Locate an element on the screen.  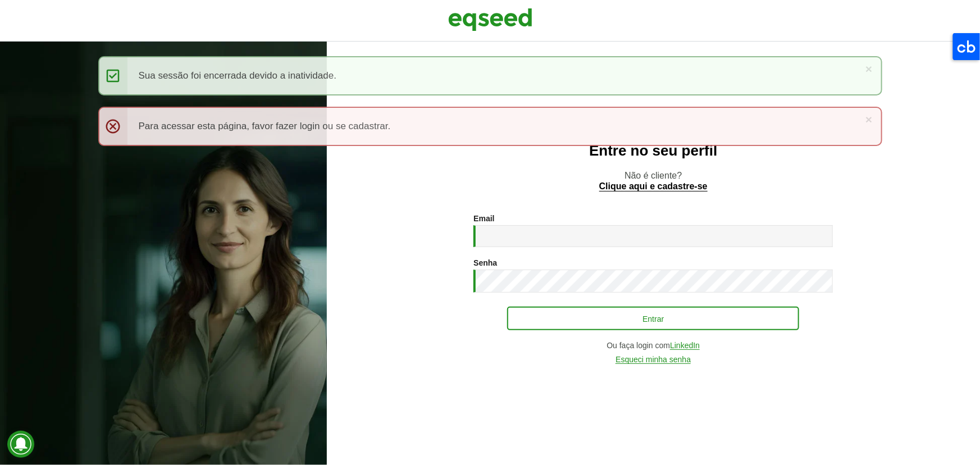
a: Esqueci minha senha is located at coordinates (653, 359).